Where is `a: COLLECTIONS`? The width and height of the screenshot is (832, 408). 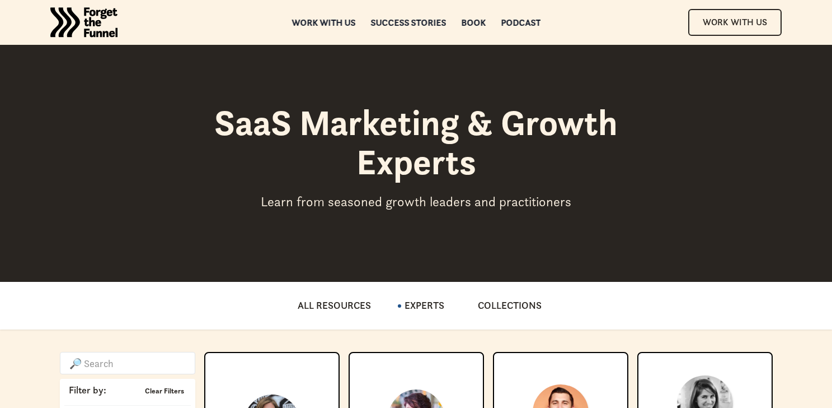
a: COLLECTIONS is located at coordinates (507, 306).